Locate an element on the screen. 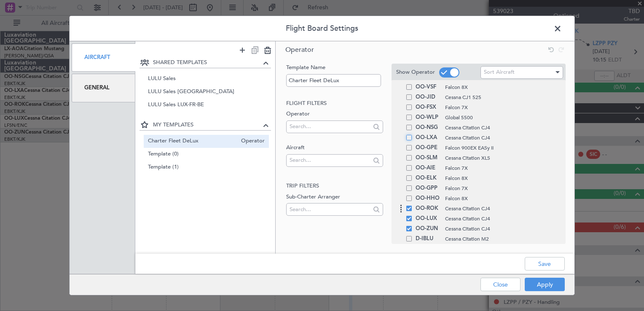 This screenshot has width=644, height=311. span: OO-FSX is located at coordinates (428, 108).